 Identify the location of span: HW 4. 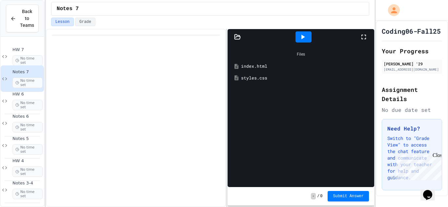
(28, 161).